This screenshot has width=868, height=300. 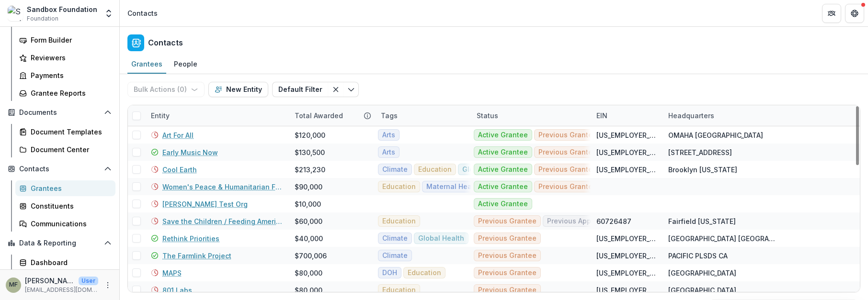 What do you see at coordinates (172, 272) in the screenshot?
I see `a: MAPS` at bounding box center [172, 272].